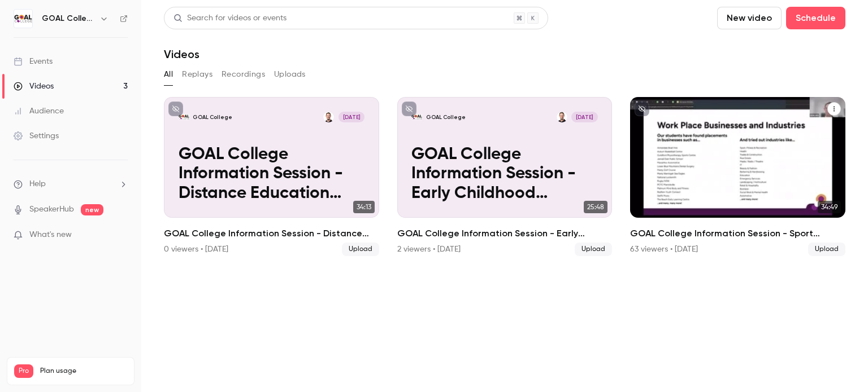  I want to click on img: GOAL College, so click(23, 19).